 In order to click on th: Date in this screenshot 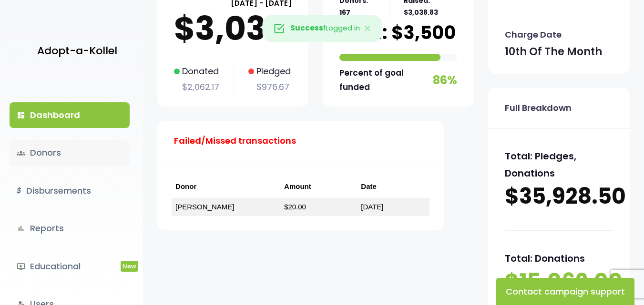, I will do `click(393, 187)`.